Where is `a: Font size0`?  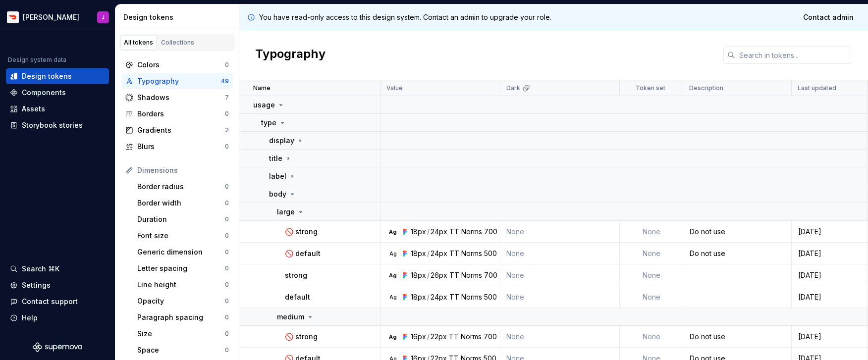 a: Font size0 is located at coordinates (182, 236).